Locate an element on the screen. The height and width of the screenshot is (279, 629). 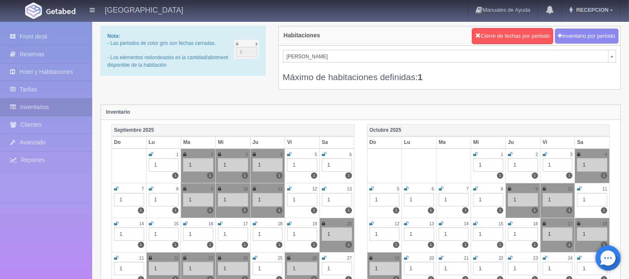
small: 20 is located at coordinates (349, 223).